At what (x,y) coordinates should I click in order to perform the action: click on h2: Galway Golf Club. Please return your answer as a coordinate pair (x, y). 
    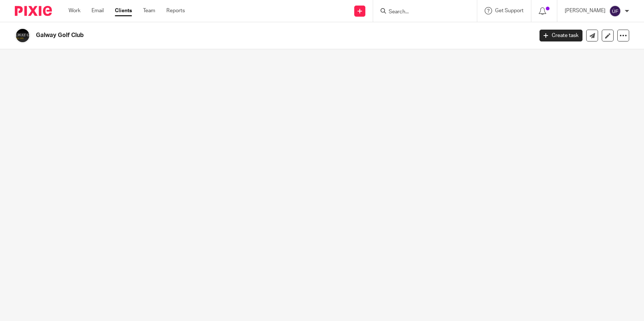
    Looking at the image, I should click on (233, 35).